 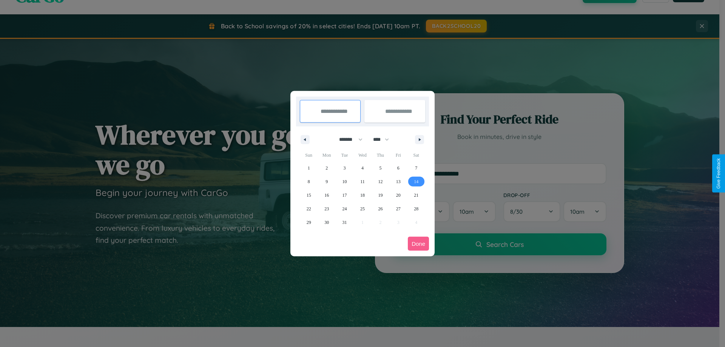 I want to click on span: 11, so click(x=362, y=182).